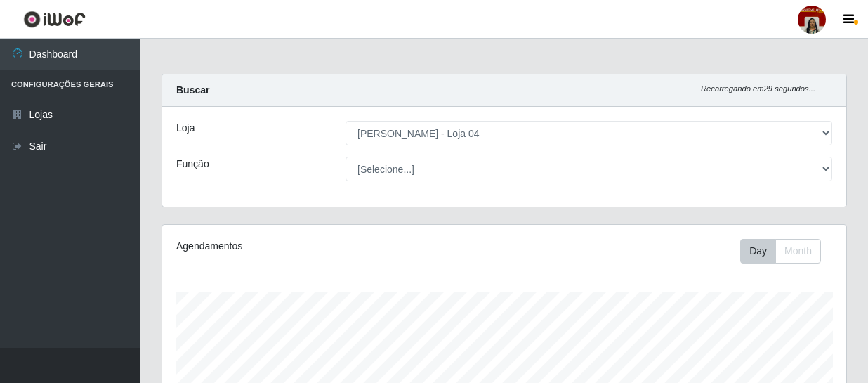 This screenshot has height=383, width=868. I want to click on div: Toolbar with button groups, so click(786, 251).